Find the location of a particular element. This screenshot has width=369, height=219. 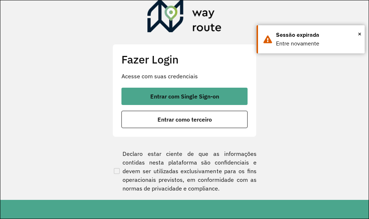

div: Sessão expirada is located at coordinates (317, 35).